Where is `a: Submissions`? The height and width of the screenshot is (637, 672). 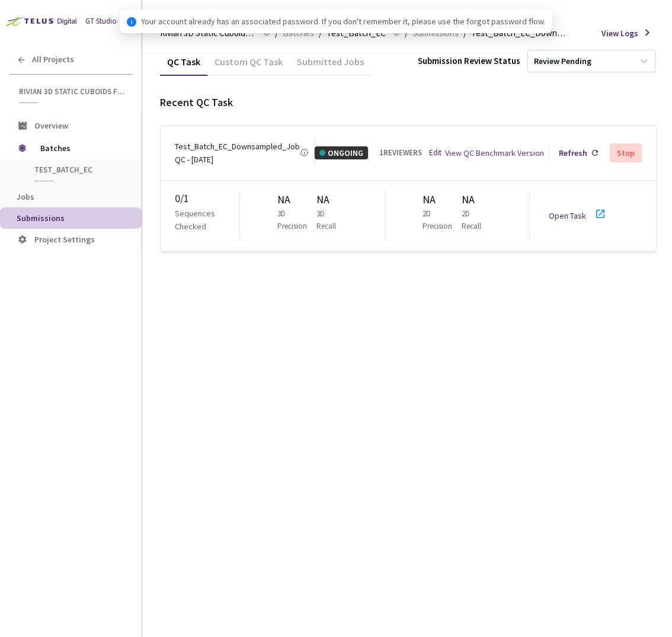
a: Submissions is located at coordinates (436, 33).